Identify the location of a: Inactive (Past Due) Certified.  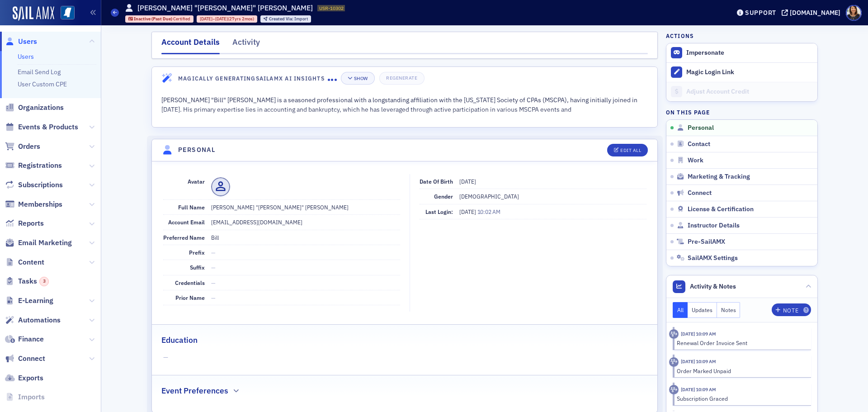
(160, 18).